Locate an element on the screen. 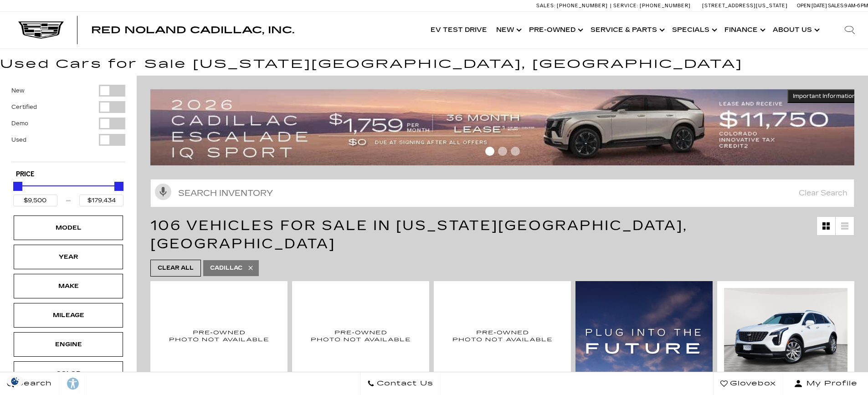 This screenshot has width=868, height=395. h5: Price is located at coordinates (68, 175).